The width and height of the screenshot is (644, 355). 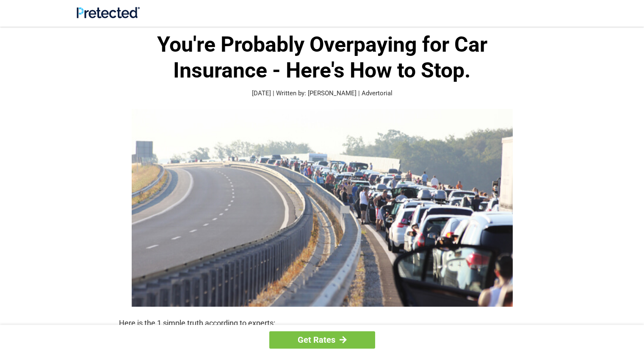 I want to click on h1: You're Probably Overpaying for Car Insurance - Here's How to Stop., so click(x=322, y=57).